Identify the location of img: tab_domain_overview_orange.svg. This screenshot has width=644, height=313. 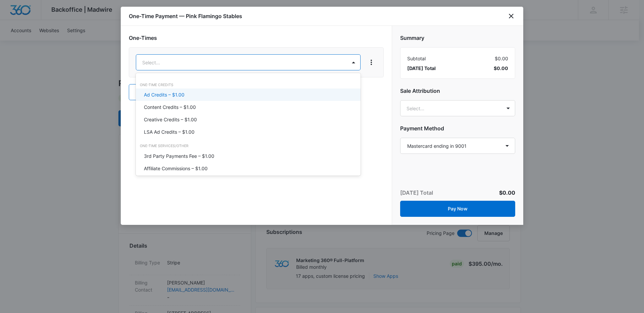
(21, 42).